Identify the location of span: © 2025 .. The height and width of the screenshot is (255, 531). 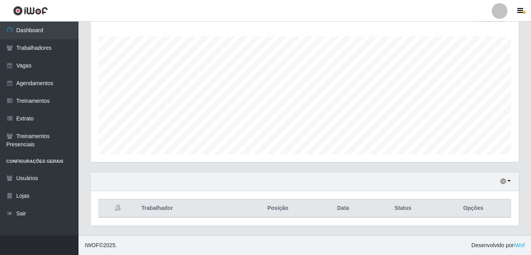
(101, 245).